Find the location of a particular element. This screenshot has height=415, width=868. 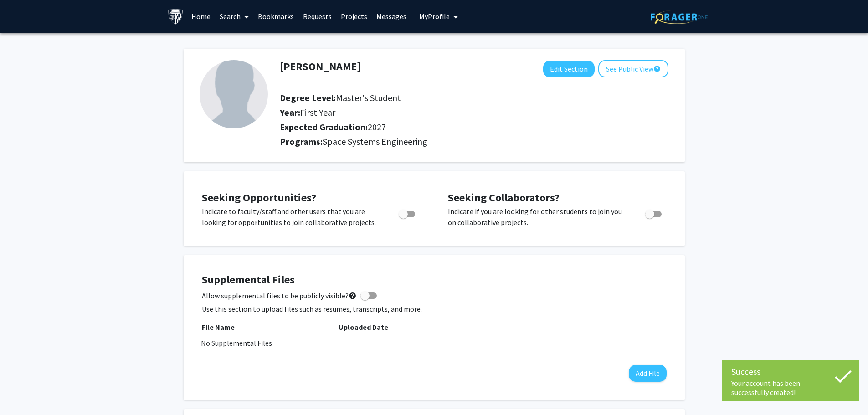

span: Seeking Opportunities? is located at coordinates (259, 197).